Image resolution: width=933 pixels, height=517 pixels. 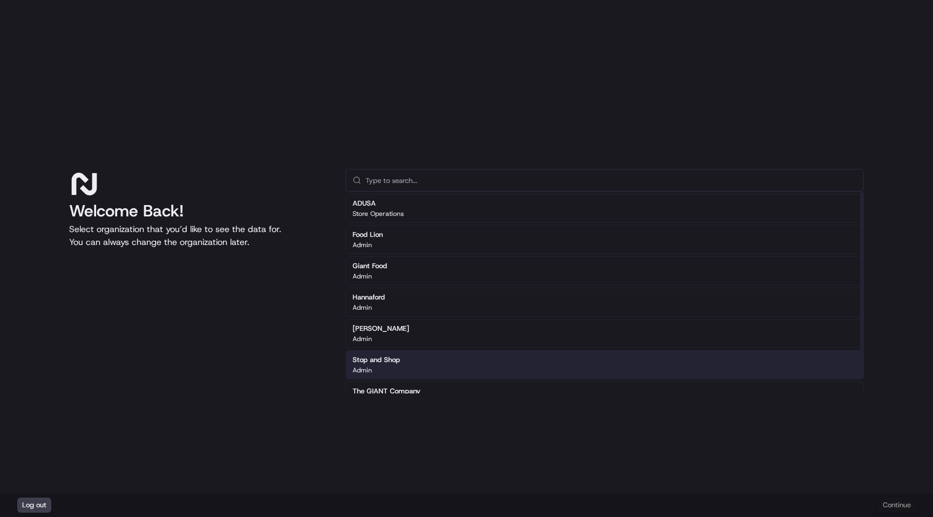 I want to click on p: Select organization that you’d like to see the data for. You can always change the organization l..., so click(x=199, y=236).